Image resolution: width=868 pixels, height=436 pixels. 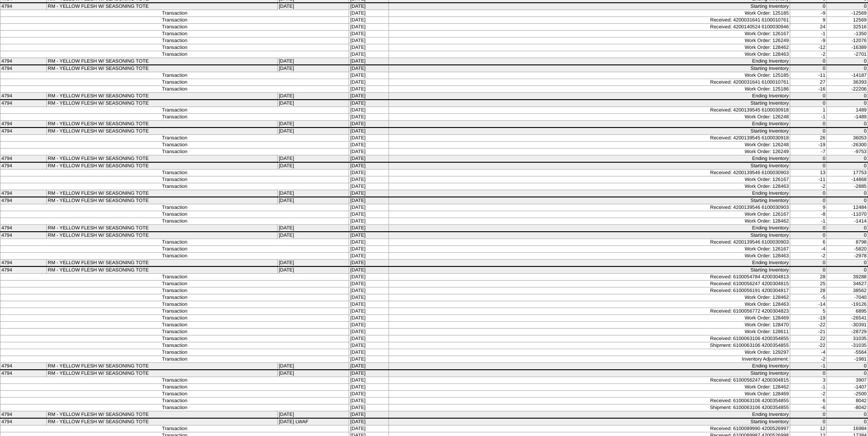 What do you see at coordinates (847, 325) in the screenshot?
I see `td: -30391` at bounding box center [847, 325].